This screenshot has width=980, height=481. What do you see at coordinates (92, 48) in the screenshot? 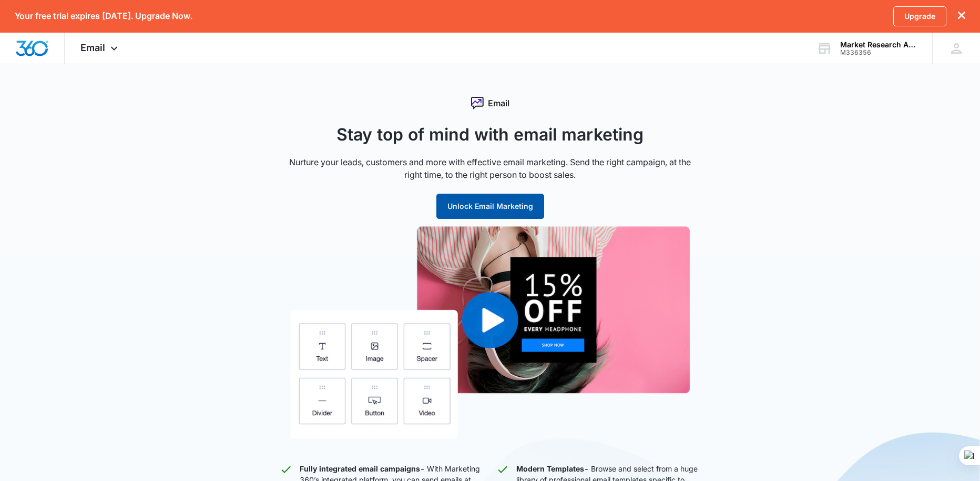
I see `span: Email` at bounding box center [92, 48].